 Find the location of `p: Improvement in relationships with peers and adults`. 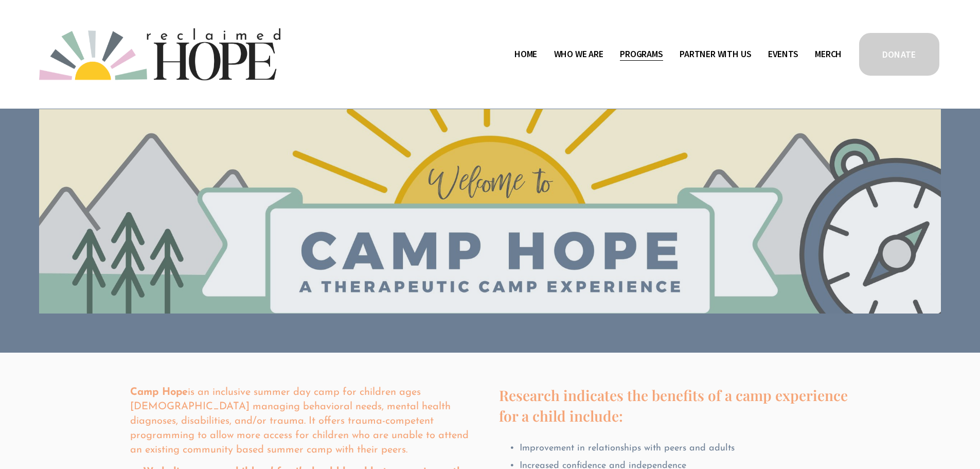

p: Improvement in relationships with peers and adults is located at coordinates (685, 448).